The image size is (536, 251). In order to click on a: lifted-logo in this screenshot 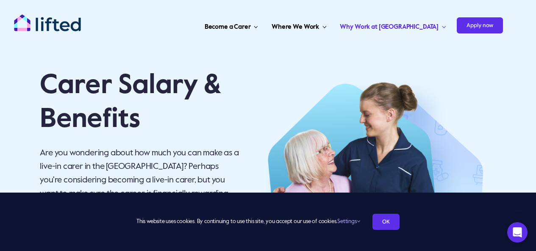, I will do `click(47, 18)`.